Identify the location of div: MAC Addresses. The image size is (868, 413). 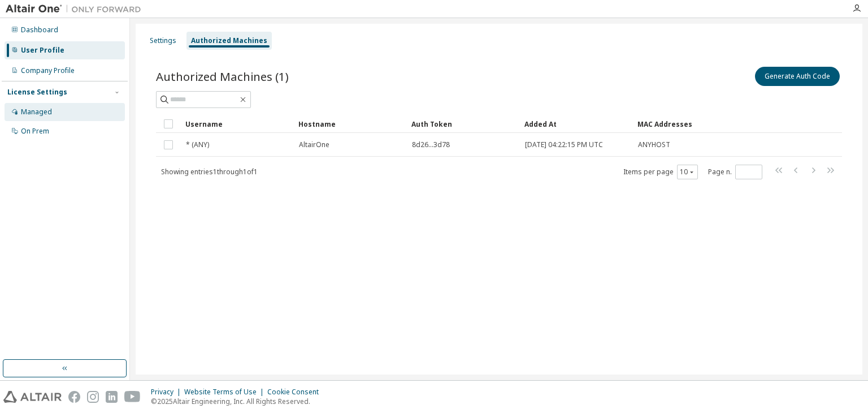
(680, 124).